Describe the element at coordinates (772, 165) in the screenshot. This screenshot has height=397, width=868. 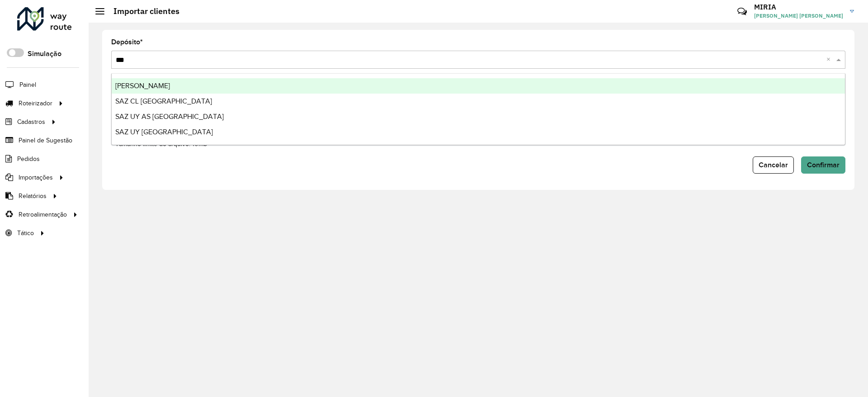
I see `button: Cancelar` at that location.